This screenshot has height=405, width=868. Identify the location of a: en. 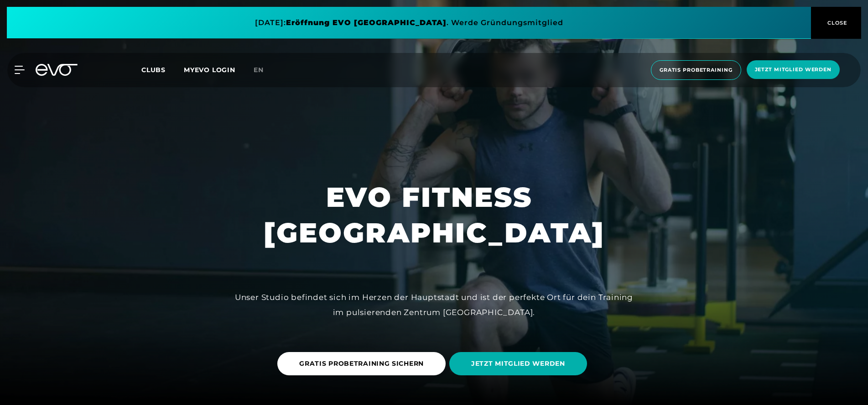
(264, 70).